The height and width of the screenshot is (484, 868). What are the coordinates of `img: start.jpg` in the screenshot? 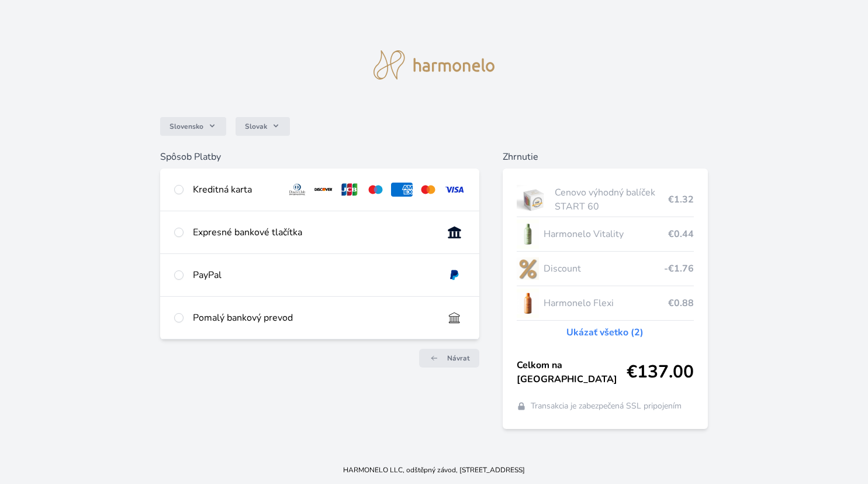 It's located at (533, 199).